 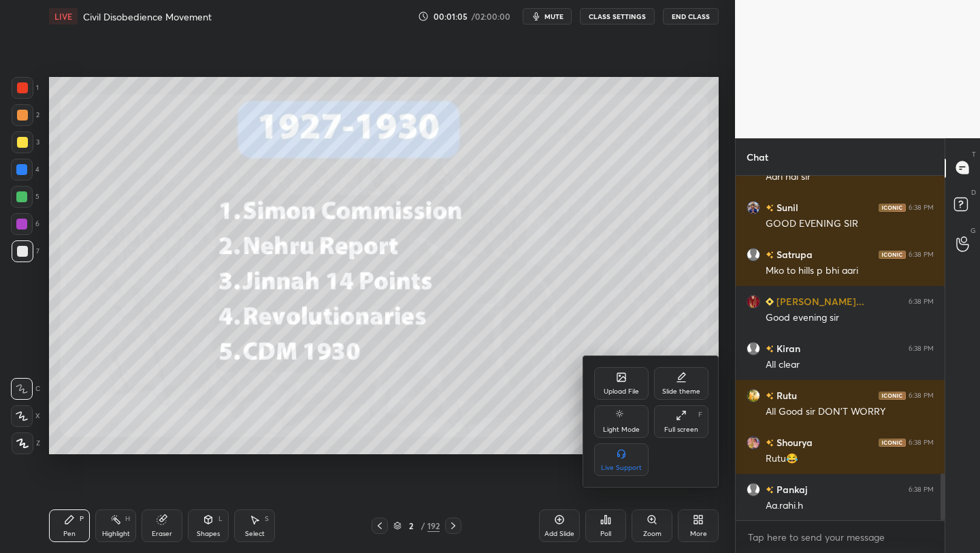 I want to click on div: Upload File, so click(x=621, y=391).